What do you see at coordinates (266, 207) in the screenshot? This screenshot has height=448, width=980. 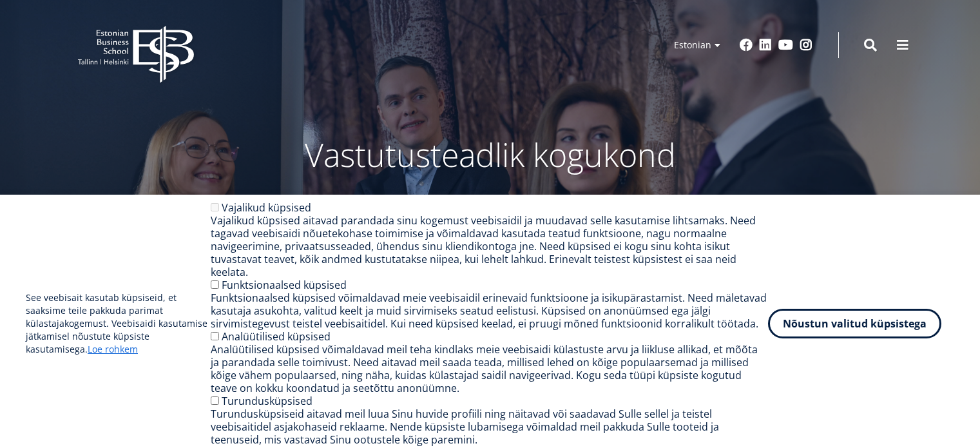 I see `label: Vajalikud küpsised` at bounding box center [266, 207].